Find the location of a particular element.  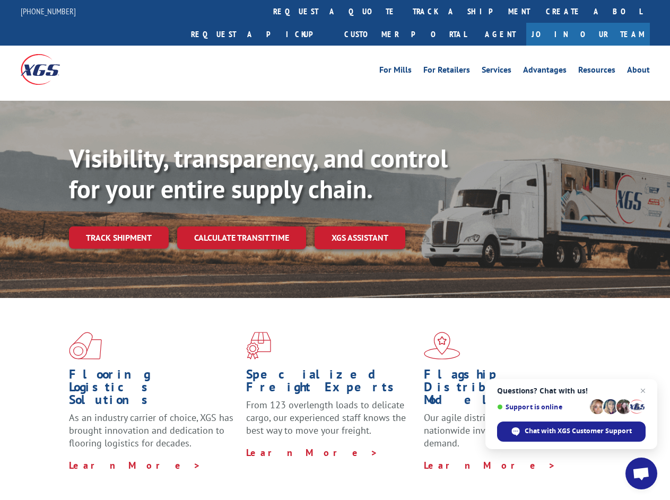

span: Questions? Chat with us! is located at coordinates (572, 391).